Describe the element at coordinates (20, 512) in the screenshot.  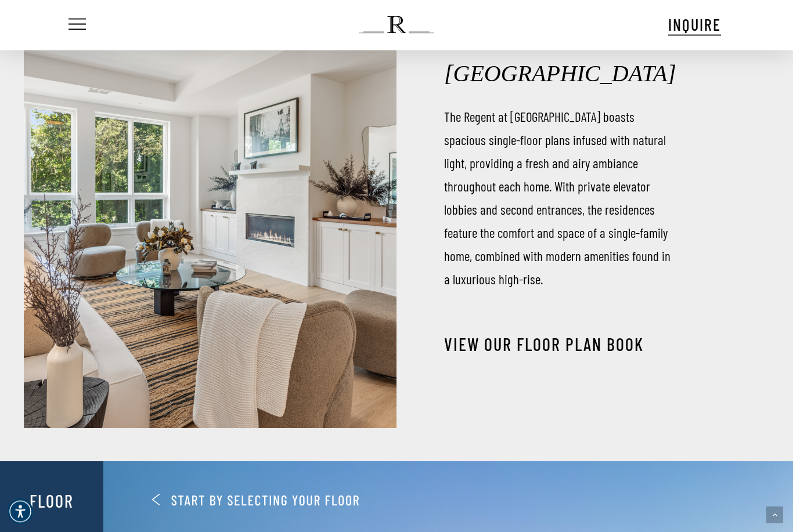
I see `div: Accessibility Menu` at that location.